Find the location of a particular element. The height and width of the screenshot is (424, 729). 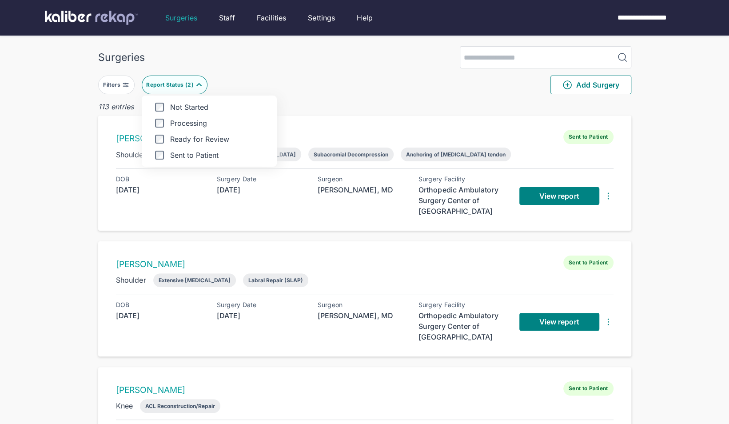

label: Processing is located at coordinates (209, 123).